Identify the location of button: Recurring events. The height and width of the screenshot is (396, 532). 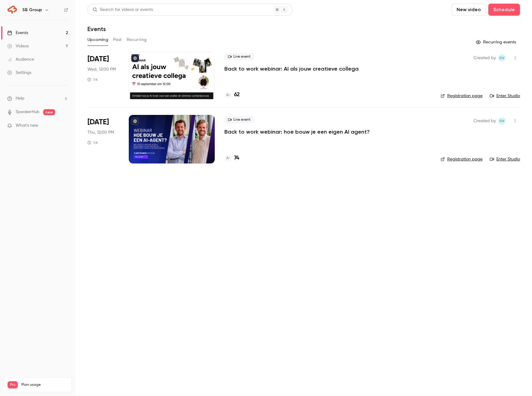
(497, 42).